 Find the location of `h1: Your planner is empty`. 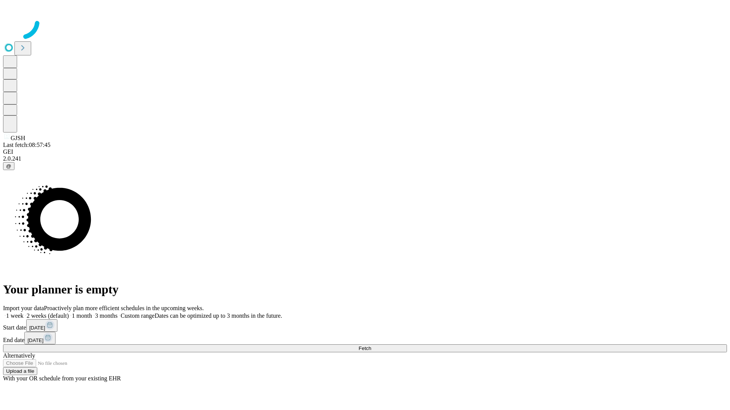

h1: Your planner is empty is located at coordinates (365, 290).